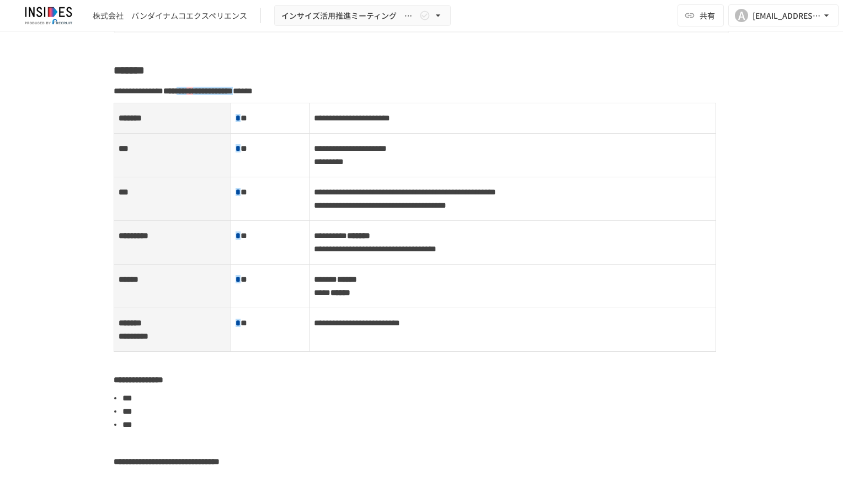 The width and height of the screenshot is (843, 496). What do you see at coordinates (349, 15) in the screenshot?
I see `span: インサイズ活用推進ミーティング ～2回目～` at bounding box center [349, 15].